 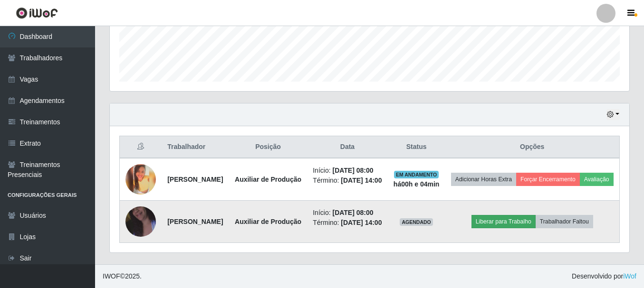 I want to click on span: AGENDADO, so click(x=416, y=222).